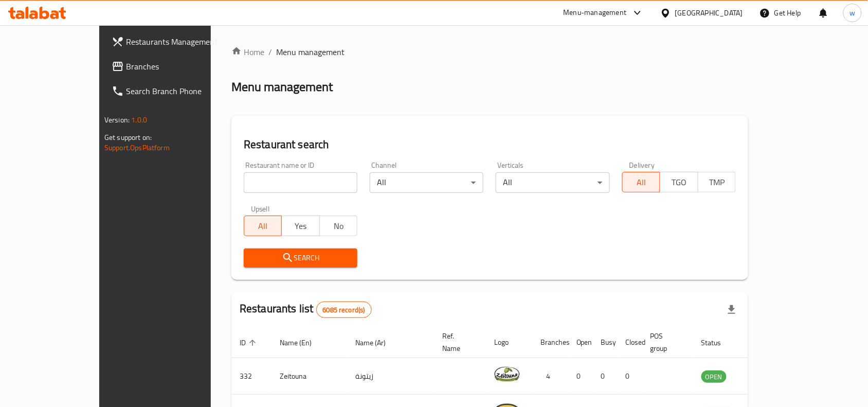 The width and height of the screenshot is (868, 407). Describe the element at coordinates (630, 342) in the screenshot. I see `th: Closed` at that location.